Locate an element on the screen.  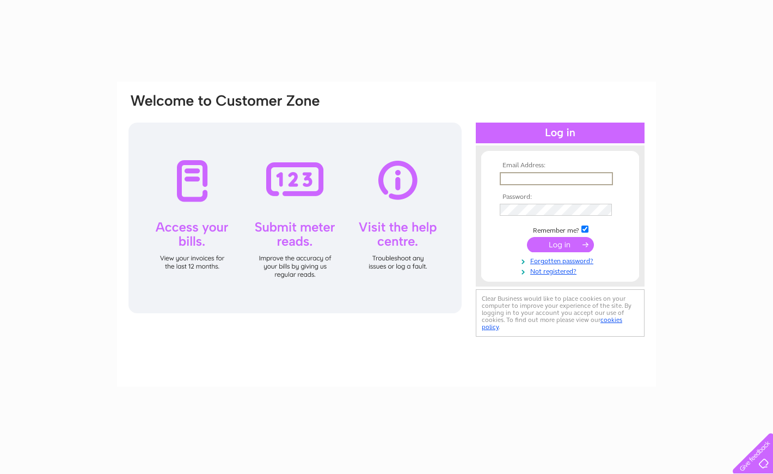
a: Not registered? is located at coordinates (561, 270).